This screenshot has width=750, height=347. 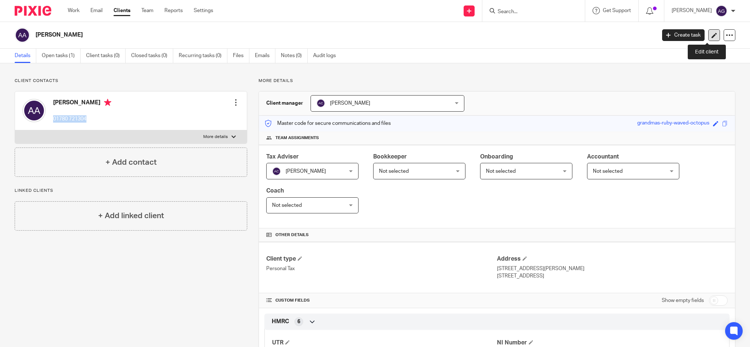 What do you see at coordinates (33, 11) in the screenshot?
I see `img: Pixie` at bounding box center [33, 11].